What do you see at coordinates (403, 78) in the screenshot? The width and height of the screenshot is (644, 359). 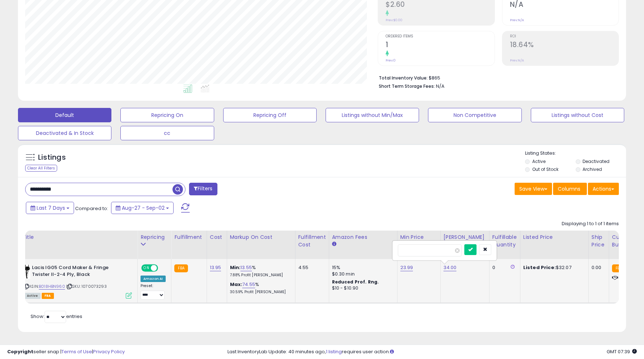 I see `b: Total Inventory Value:` at bounding box center [403, 78].